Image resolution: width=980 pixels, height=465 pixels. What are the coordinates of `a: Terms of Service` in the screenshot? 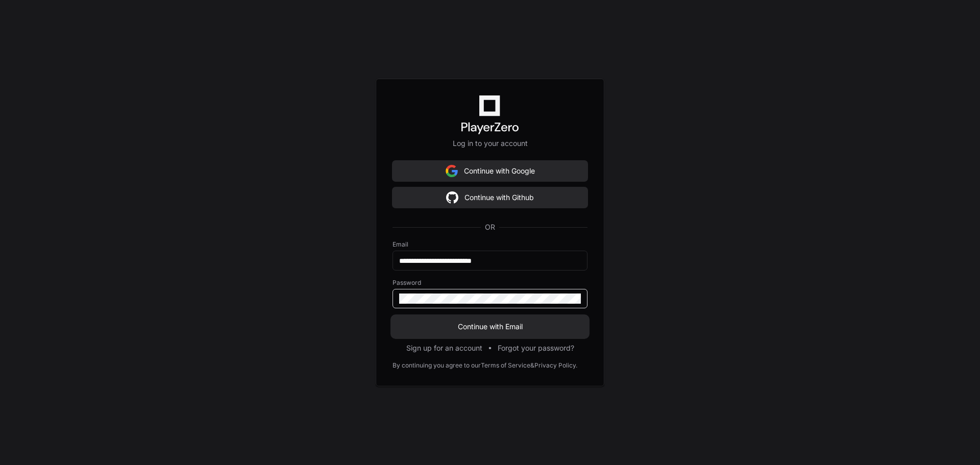 It's located at (505, 366).